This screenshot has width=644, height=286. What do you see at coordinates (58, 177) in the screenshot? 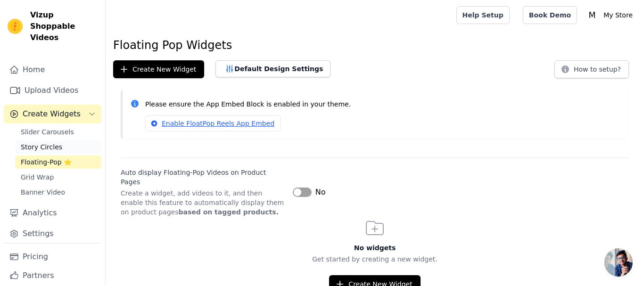
I see `a: Grid Wrap` at bounding box center [58, 177].